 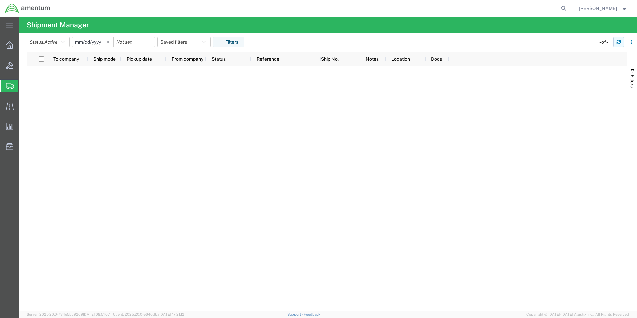 What do you see at coordinates (401, 59) in the screenshot?
I see `span: Location` at bounding box center [401, 59].